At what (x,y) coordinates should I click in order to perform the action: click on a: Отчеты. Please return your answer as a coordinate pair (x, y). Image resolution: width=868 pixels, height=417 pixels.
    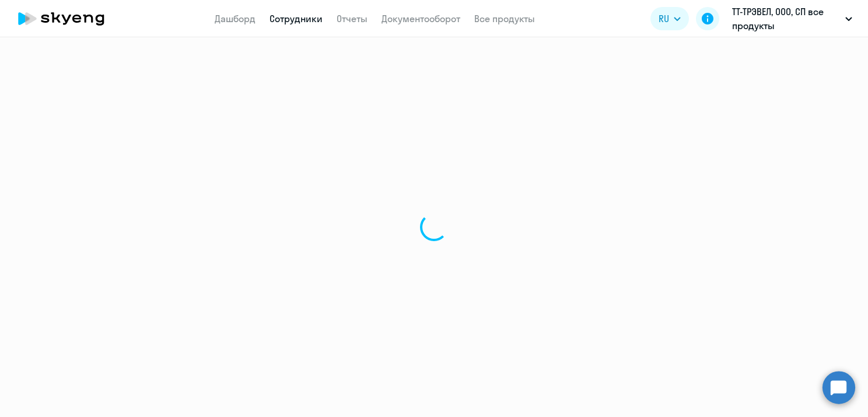
    Looking at the image, I should click on (352, 18).